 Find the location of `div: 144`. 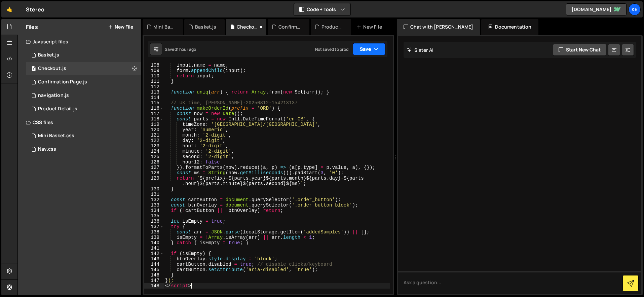

div: 144 is located at coordinates (154, 264).